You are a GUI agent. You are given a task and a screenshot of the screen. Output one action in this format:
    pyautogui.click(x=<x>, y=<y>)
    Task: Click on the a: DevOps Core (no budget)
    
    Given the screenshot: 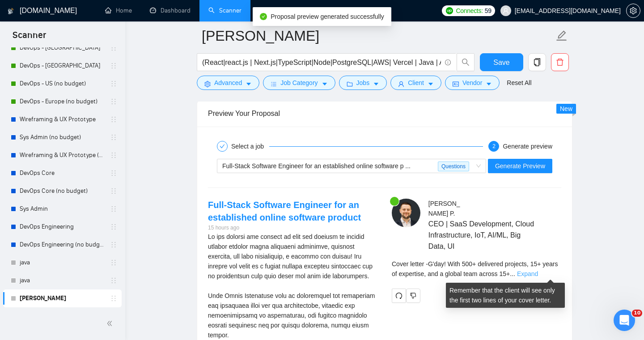 What is the action you would take?
    pyautogui.click(x=62, y=191)
    